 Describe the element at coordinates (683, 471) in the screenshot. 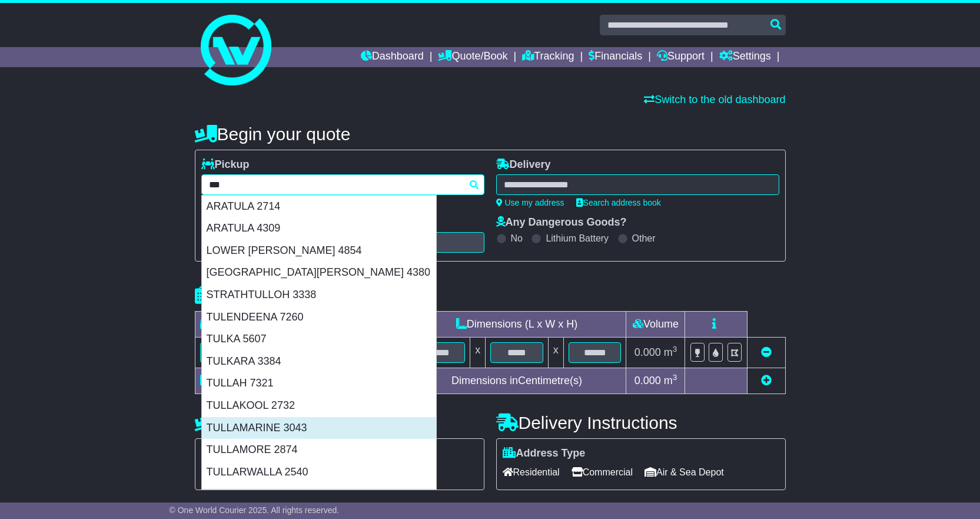

I see `span: Air & Sea Depot` at that location.